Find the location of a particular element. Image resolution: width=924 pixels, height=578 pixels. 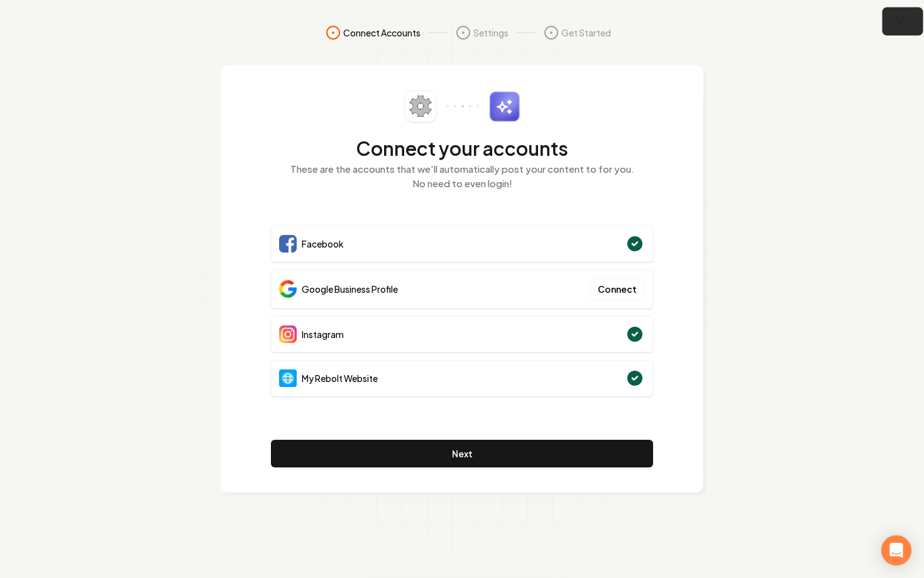

span: Settings is located at coordinates (491, 32).